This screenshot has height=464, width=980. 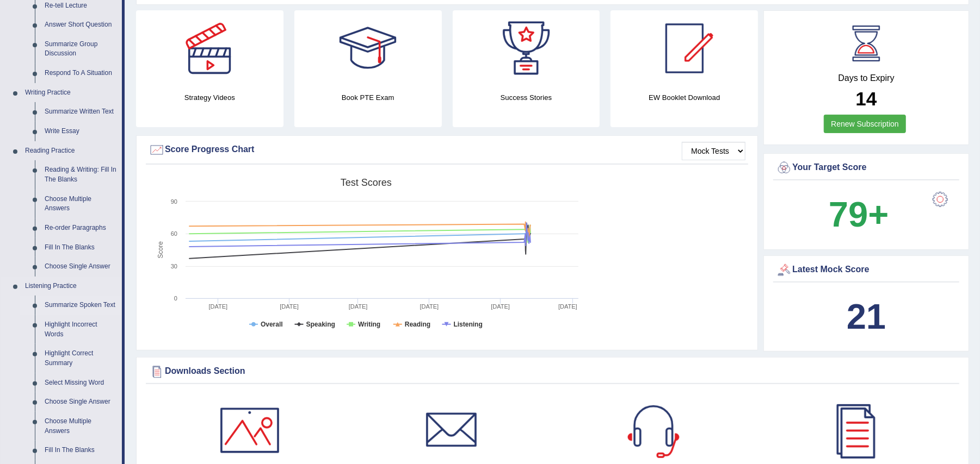 I want to click on div: Score Progress Chart, so click(x=447, y=150).